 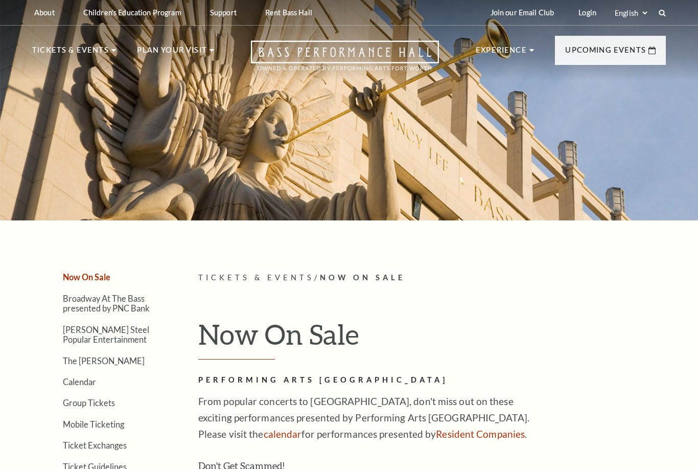 I want to click on p: About, so click(x=44, y=12).